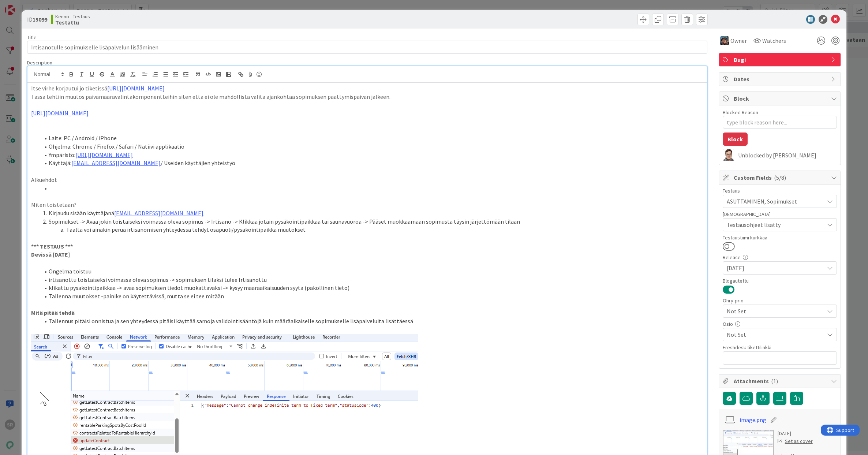  What do you see at coordinates (73, 16) in the screenshot?
I see `span: Kenno - Testaus` at bounding box center [73, 16].